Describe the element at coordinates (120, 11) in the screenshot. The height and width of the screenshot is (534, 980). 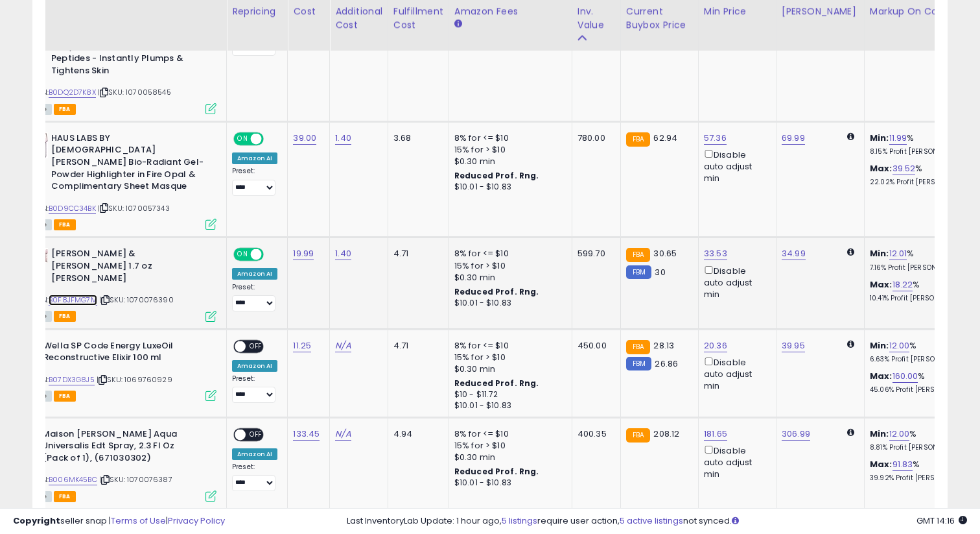
I see `div: Title` at that location.